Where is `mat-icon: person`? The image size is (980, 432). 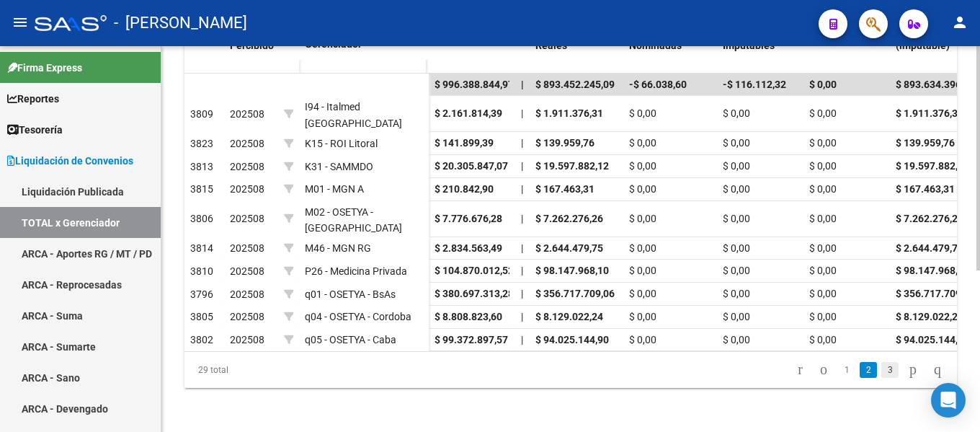
mat-icon: person is located at coordinates (960, 22).